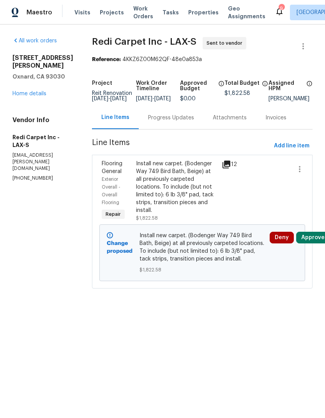 This screenshot has width=325, height=418. I want to click on span: Work Orders, so click(143, 12).